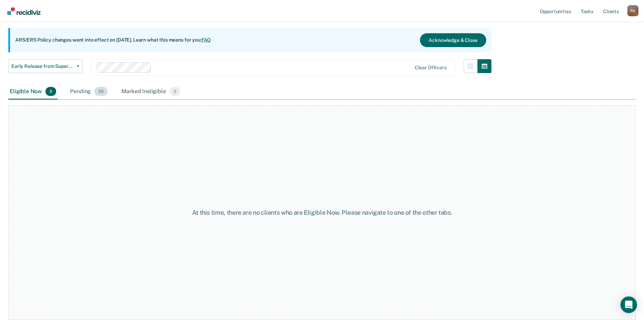 The width and height of the screenshot is (644, 320). Describe the element at coordinates (43, 66) in the screenshot. I see `span: Early Release from Supervision` at that location.